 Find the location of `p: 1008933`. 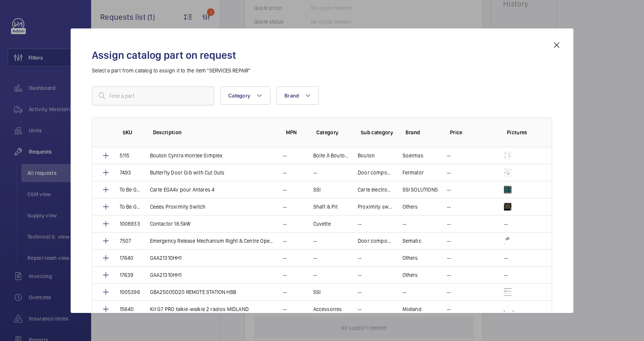

p: 1008933 is located at coordinates (130, 224).